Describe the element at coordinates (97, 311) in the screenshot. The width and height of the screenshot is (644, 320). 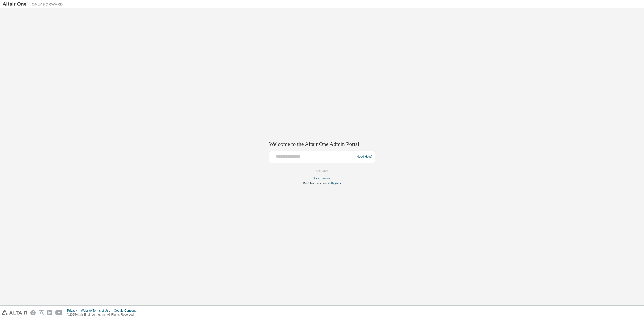
I see `div: Website Terms of Use` at that location.